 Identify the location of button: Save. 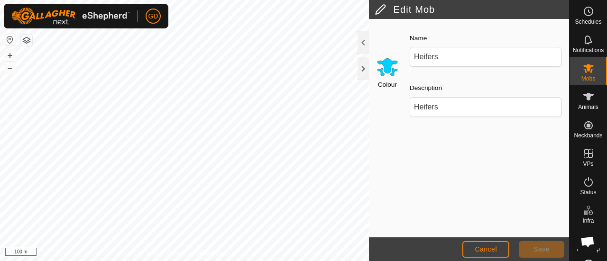
(541, 249).